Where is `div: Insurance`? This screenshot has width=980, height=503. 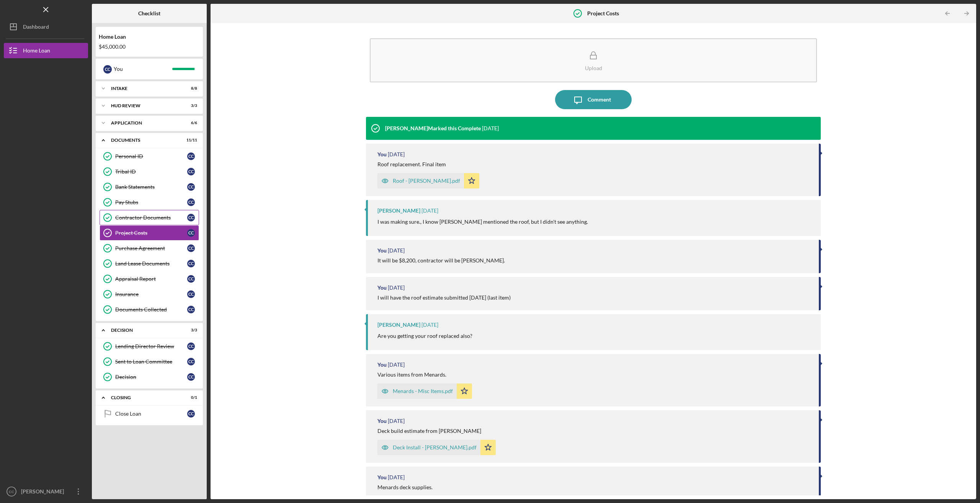 div: Insurance is located at coordinates (151, 295).